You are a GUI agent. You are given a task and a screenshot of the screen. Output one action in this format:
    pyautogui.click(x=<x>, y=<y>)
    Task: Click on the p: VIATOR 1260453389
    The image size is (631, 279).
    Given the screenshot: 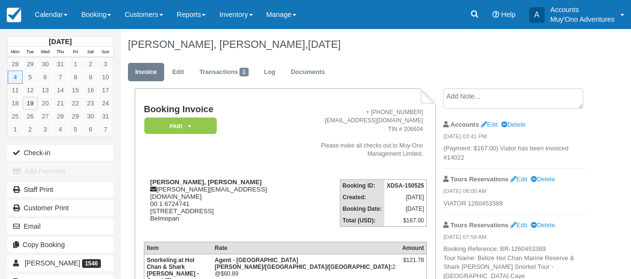 What is the action you would take?
    pyautogui.click(x=515, y=203)
    